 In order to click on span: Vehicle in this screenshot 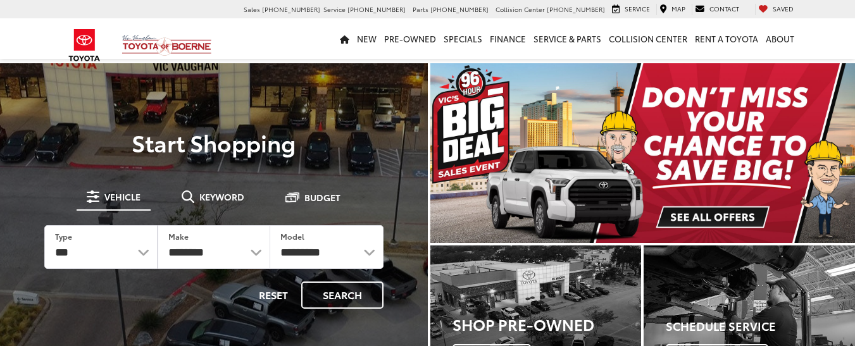, I will do `click(122, 197)`.